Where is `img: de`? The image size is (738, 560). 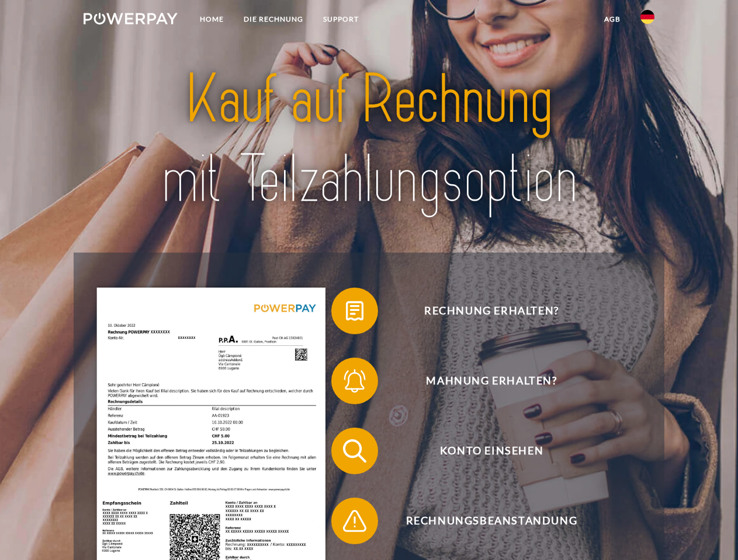
img: de is located at coordinates (647, 17).